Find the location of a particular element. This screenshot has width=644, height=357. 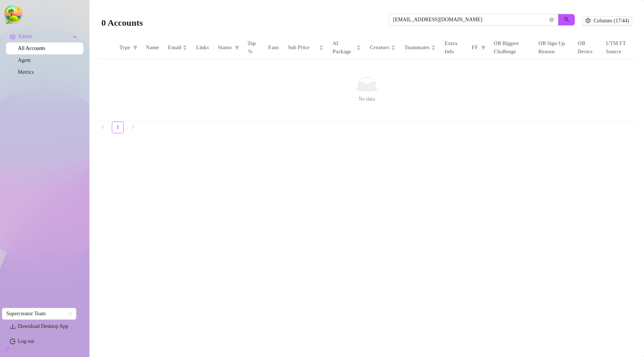

h3: 0 Accounts is located at coordinates (122, 23).